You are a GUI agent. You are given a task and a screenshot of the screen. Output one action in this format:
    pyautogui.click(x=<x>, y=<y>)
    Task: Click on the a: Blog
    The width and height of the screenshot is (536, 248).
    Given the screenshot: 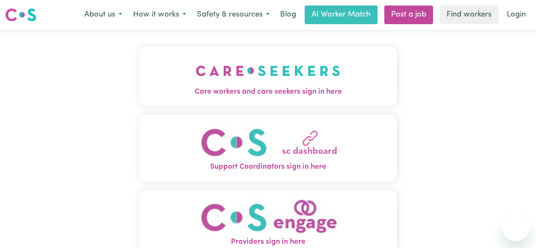 What is the action you would take?
    pyautogui.click(x=288, y=15)
    